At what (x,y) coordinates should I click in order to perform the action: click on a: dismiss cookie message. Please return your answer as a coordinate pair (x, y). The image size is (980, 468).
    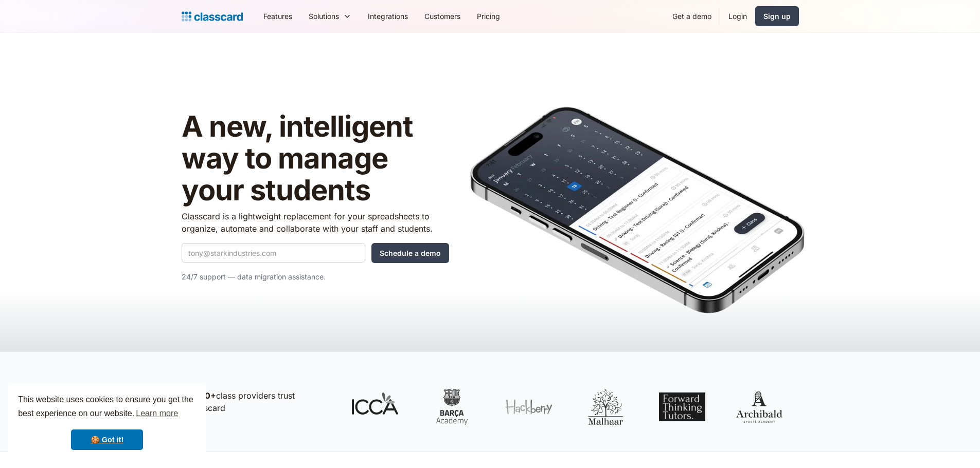
    Looking at the image, I should click on (107, 440).